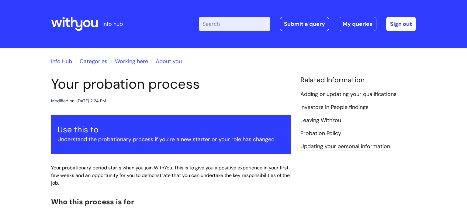 This screenshot has height=211, width=467. What do you see at coordinates (61, 61) in the screenshot?
I see `a: Info Hub` at bounding box center [61, 61].